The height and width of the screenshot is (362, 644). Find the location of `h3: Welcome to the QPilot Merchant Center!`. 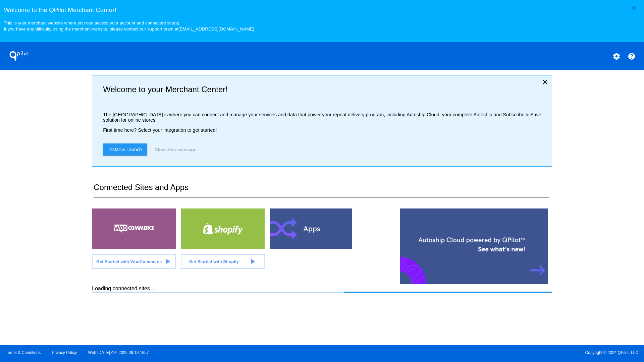

h3: Welcome to the QPilot Merchant Center! is located at coordinates (321, 10).